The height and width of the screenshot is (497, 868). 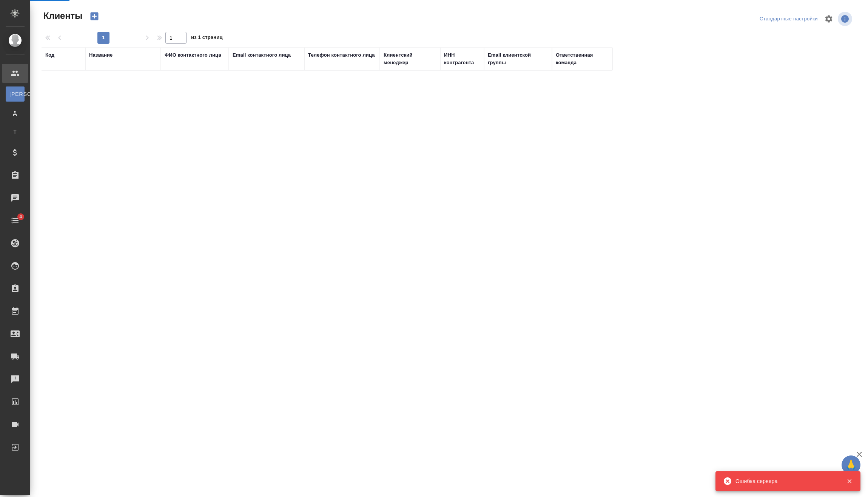 What do you see at coordinates (62, 16) in the screenshot?
I see `span: Клиенты` at bounding box center [62, 16].